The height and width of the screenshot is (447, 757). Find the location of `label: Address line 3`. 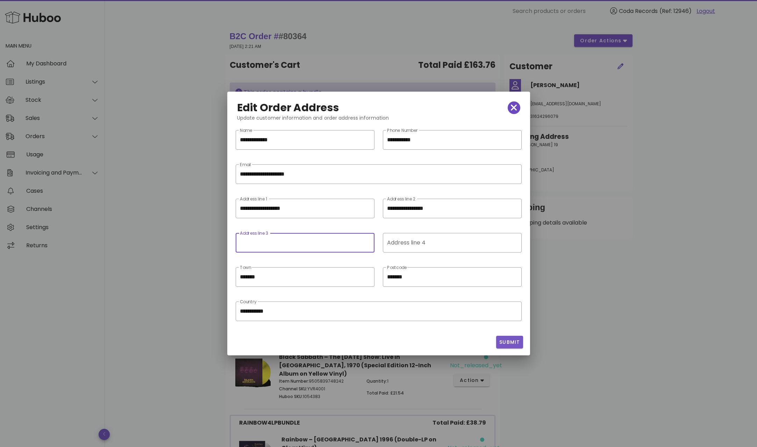

label: Address line 3 is located at coordinates (254, 233).